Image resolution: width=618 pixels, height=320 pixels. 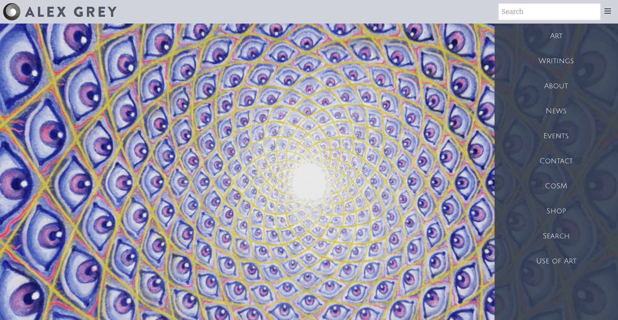 I want to click on a: Search, so click(x=556, y=236).